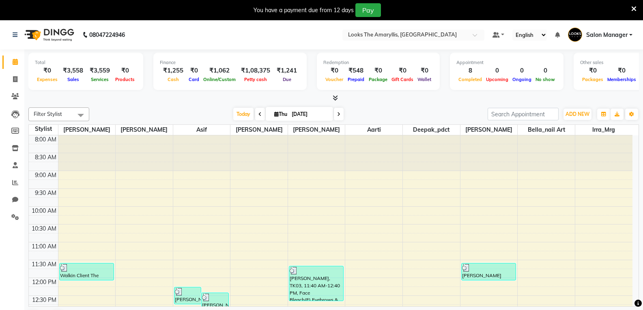 The image size is (643, 310). What do you see at coordinates (575, 34) in the screenshot?
I see `img: Salon Manager` at bounding box center [575, 34].